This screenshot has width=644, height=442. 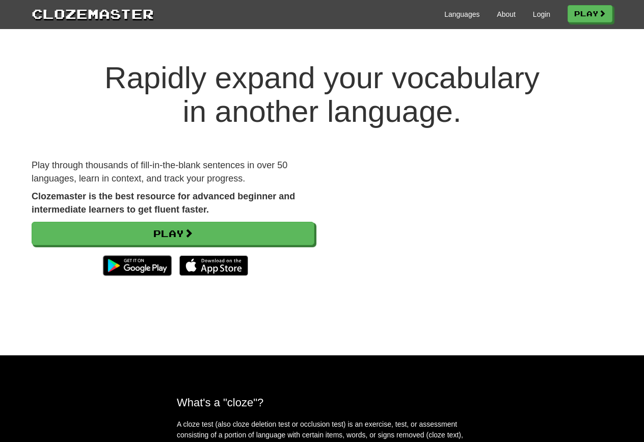 What do you see at coordinates (137, 266) in the screenshot?
I see `img: Get it on Google Play` at bounding box center [137, 266].